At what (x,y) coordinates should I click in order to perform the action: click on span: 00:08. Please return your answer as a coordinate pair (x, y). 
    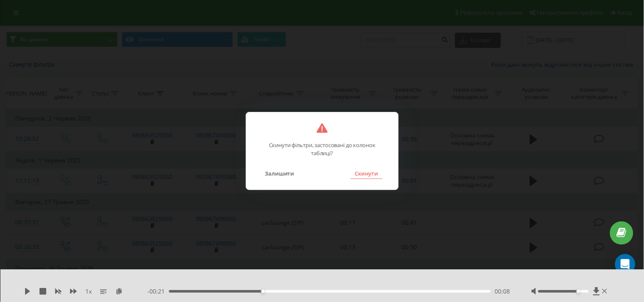
    Looking at the image, I should click on (503, 291).